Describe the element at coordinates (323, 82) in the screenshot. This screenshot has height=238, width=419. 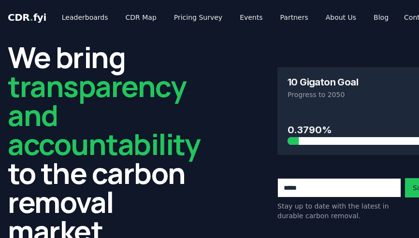
I see `h3: 10 Gigaton Goal` at that location.